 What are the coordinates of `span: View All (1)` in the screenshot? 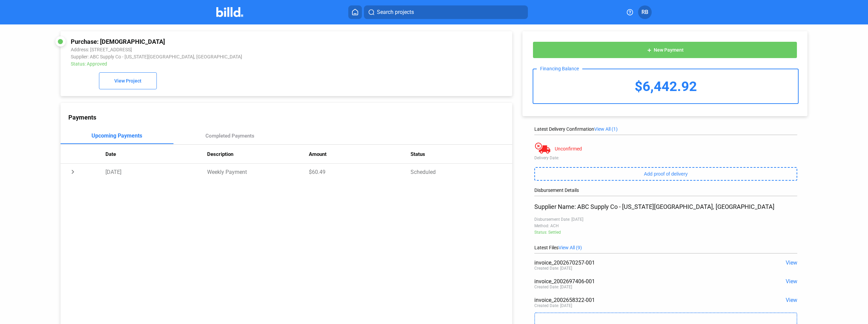 It's located at (606, 129).